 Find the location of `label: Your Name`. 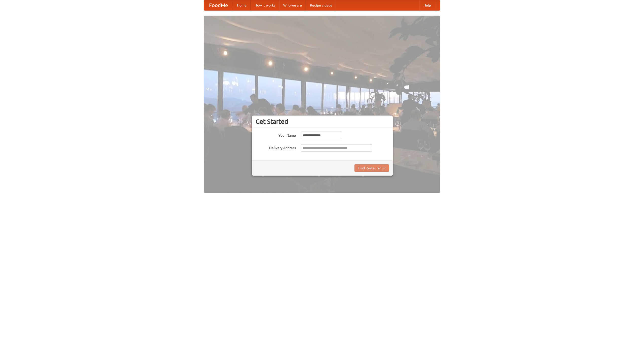

label: Your Name is located at coordinates (276, 135).